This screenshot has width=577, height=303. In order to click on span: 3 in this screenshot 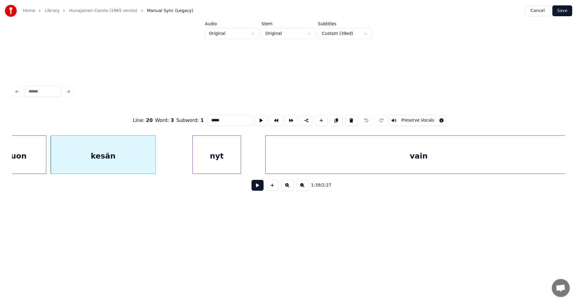, I will do `click(172, 120)`.